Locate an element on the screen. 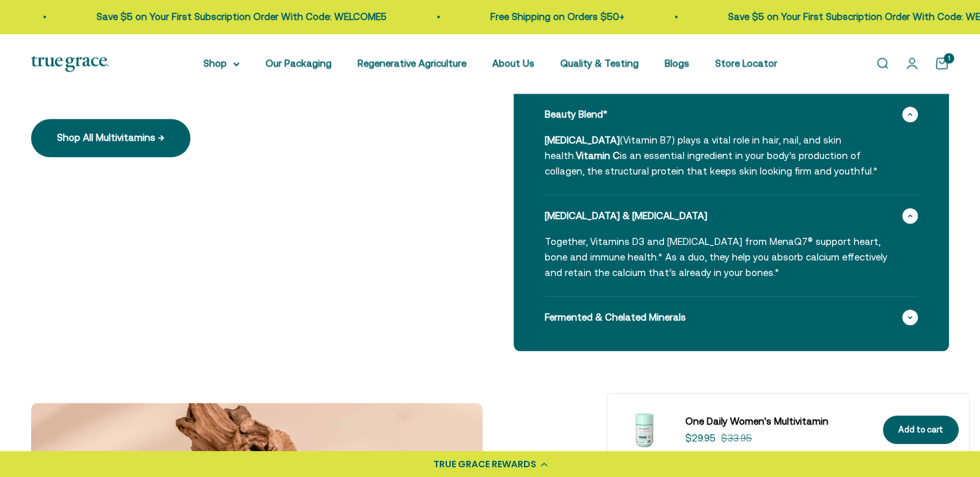  span: Fermented & Chelated Minerals is located at coordinates (616, 318).